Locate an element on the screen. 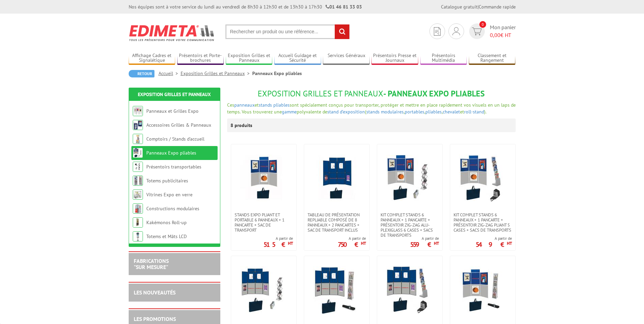  p: 549 € is located at coordinates (494, 244).